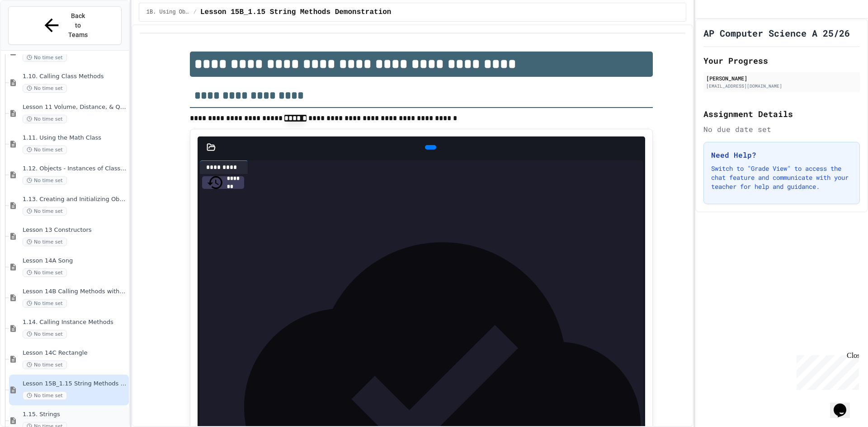 This screenshot has height=427, width=868. What do you see at coordinates (74, 138) in the screenshot?
I see `span: 1.11. Using the Math Class` at bounding box center [74, 138].